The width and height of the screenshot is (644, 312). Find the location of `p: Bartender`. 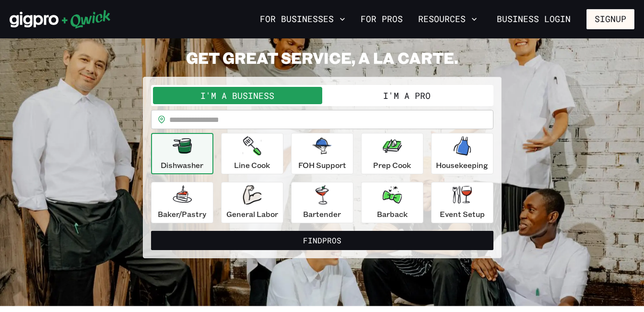

p: Bartender is located at coordinates (322, 214).